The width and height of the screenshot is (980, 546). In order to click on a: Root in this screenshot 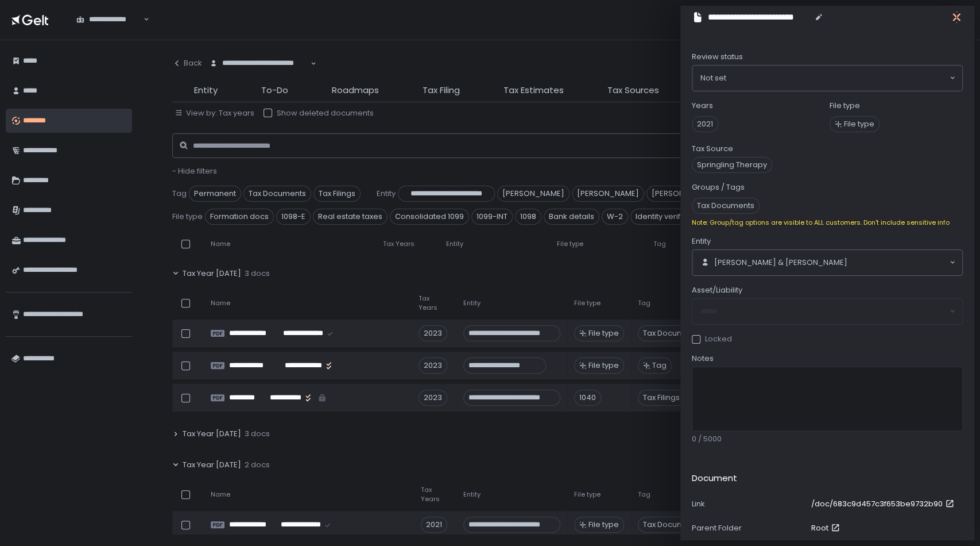, I will do `click(827, 528)`.